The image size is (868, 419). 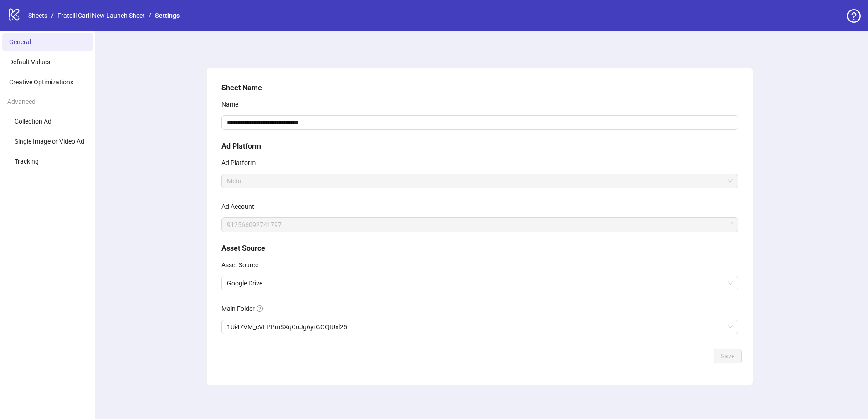 I want to click on a: Sheets, so click(x=37, y=15).